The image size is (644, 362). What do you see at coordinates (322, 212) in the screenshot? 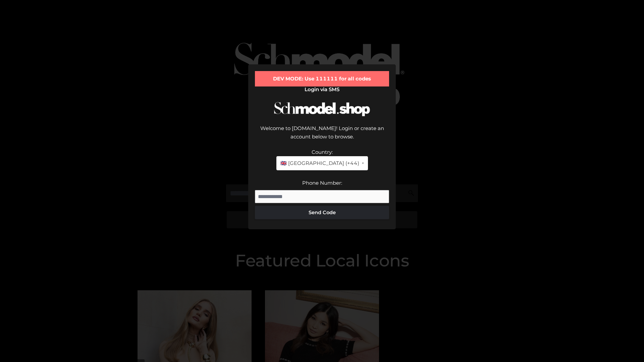
I see `button: Send Code` at bounding box center [322, 212].